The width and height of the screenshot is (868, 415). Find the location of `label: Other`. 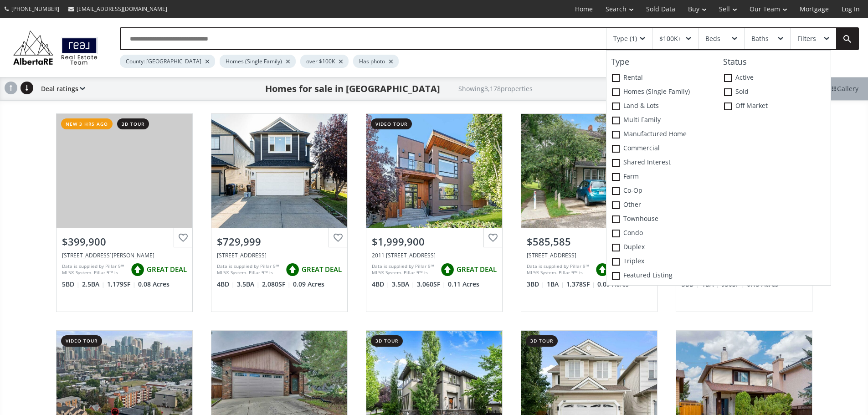

label: Other is located at coordinates (662, 205).